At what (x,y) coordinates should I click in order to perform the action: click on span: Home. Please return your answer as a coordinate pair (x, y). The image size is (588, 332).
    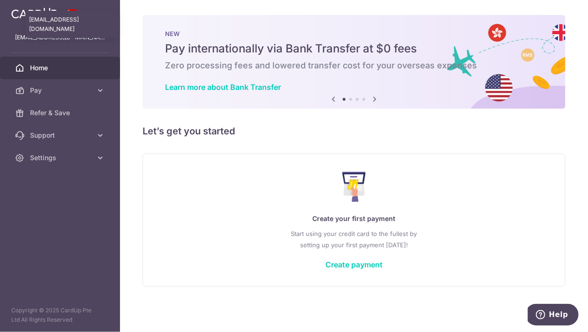
    Looking at the image, I should click on (61, 68).